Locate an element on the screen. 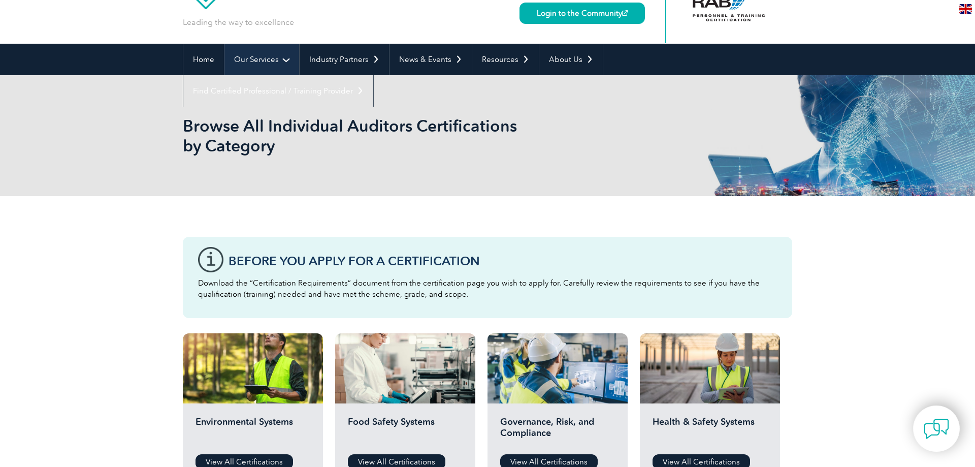 This screenshot has width=975, height=467. p: Leading the way to excellence is located at coordinates (238, 22).